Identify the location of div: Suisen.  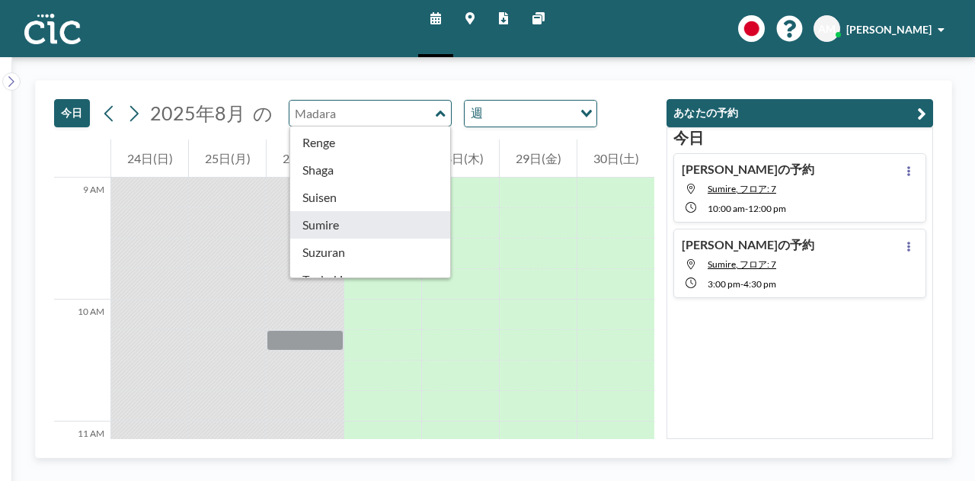
(370, 197).